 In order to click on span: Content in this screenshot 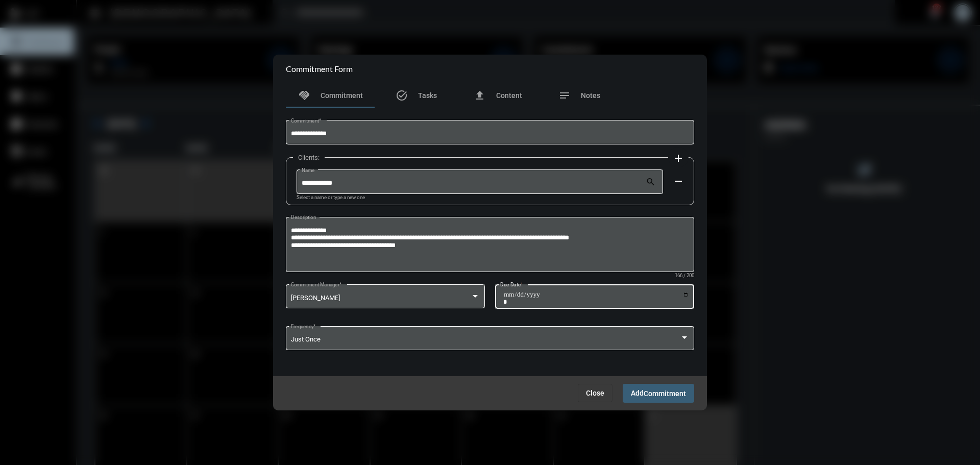, I will do `click(509, 96)`.